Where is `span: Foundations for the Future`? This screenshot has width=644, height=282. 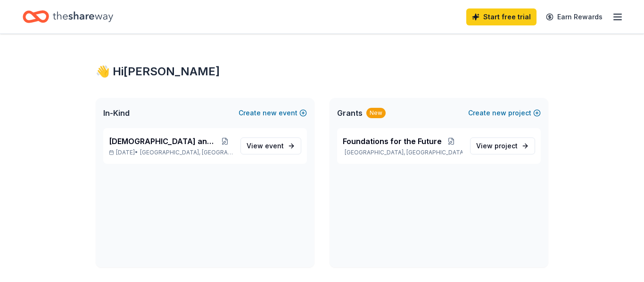 span: Foundations for the Future is located at coordinates (392, 141).